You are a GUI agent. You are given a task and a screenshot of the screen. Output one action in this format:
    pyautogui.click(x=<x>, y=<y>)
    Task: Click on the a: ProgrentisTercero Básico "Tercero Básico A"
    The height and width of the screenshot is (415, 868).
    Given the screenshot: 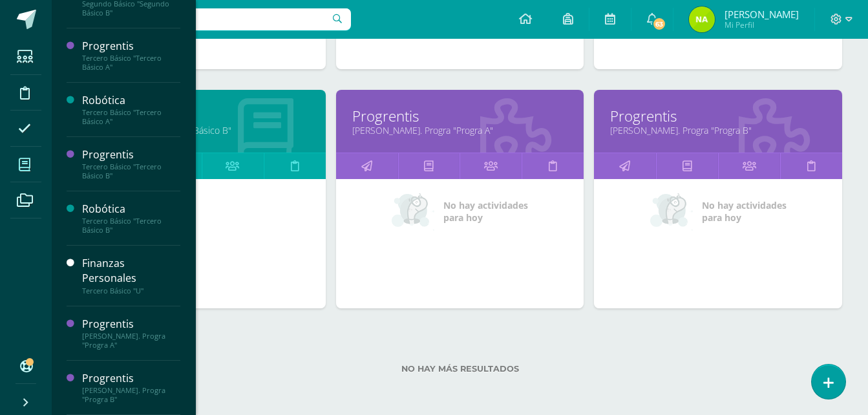 What is the action you would take?
    pyautogui.click(x=131, y=55)
    